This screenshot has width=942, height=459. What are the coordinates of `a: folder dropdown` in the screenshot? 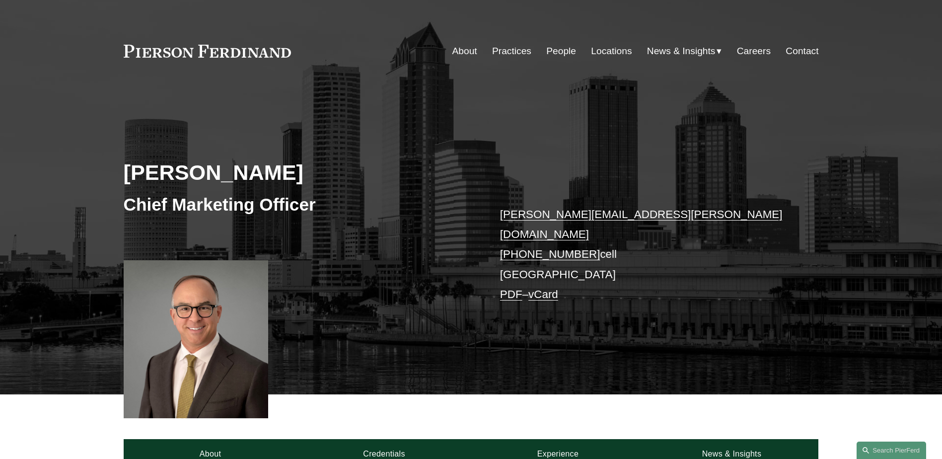 It's located at (684, 51).